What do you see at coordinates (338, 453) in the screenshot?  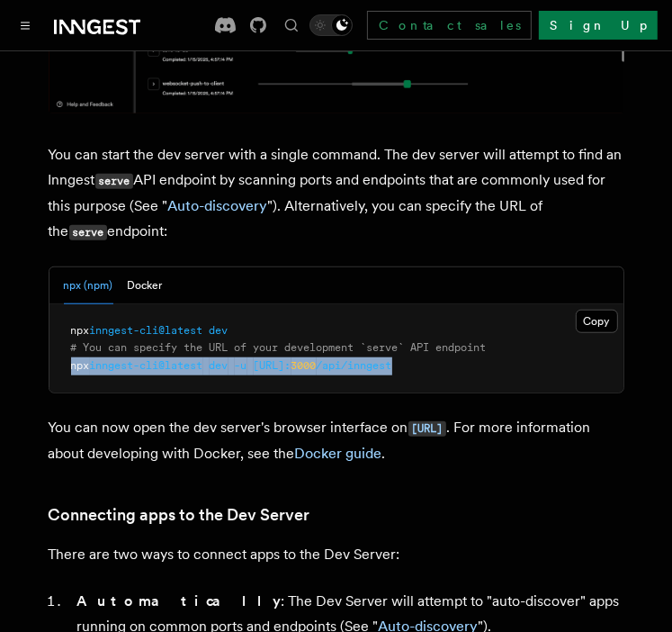 I see `a: Docker guide` at bounding box center [338, 453].